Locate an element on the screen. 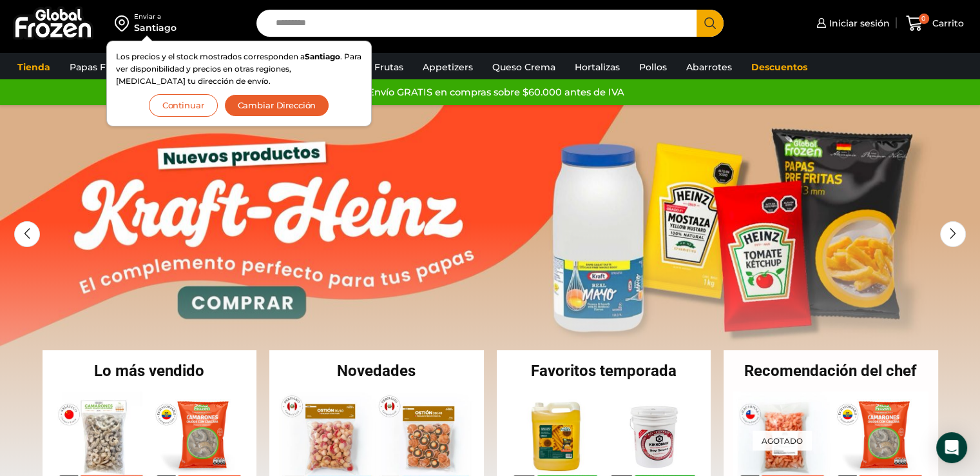 This screenshot has height=476, width=980. strong: Santiago is located at coordinates (323, 56).